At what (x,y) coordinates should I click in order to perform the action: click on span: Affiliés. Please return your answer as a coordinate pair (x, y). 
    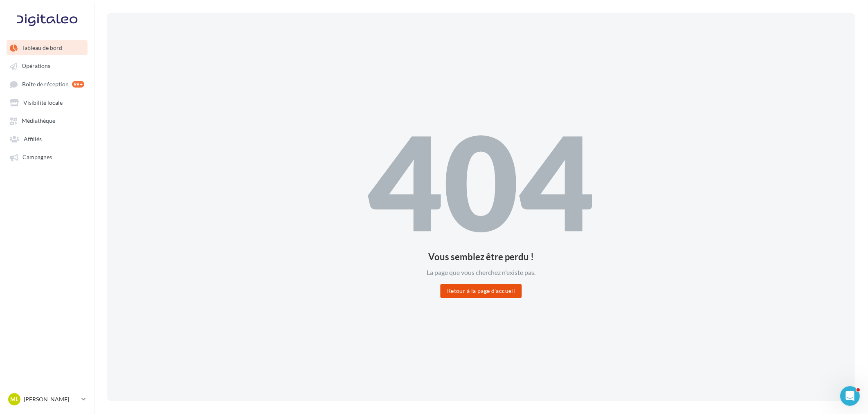
    Looking at the image, I should click on (33, 139).